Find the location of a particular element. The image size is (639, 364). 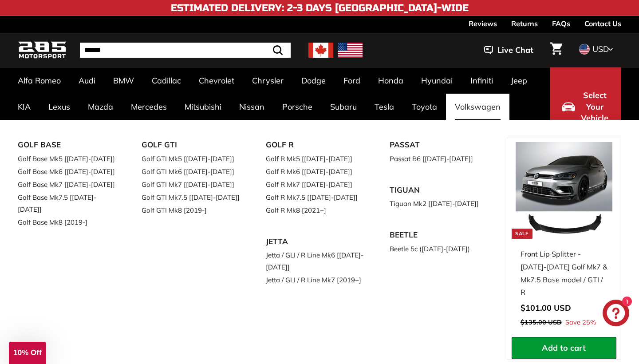

span: Add to cart is located at coordinates (564, 348).